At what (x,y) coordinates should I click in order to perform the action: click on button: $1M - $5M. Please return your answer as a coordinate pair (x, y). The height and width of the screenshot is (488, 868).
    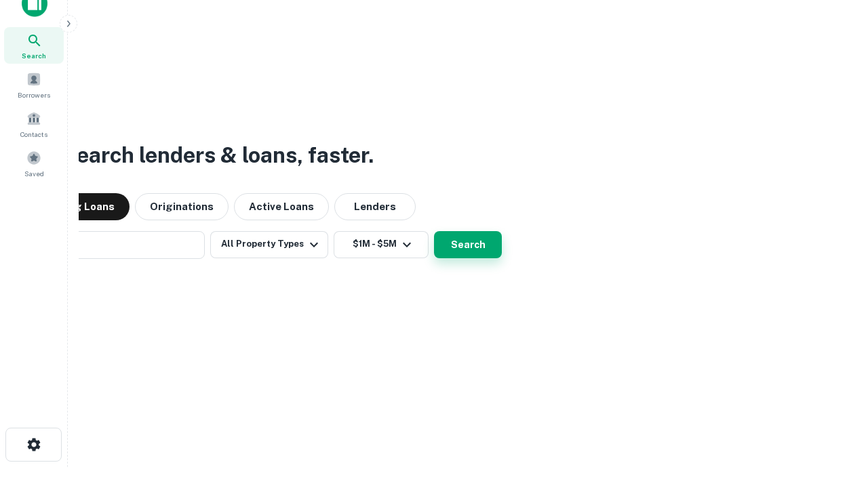
    Looking at the image, I should click on (381, 245).